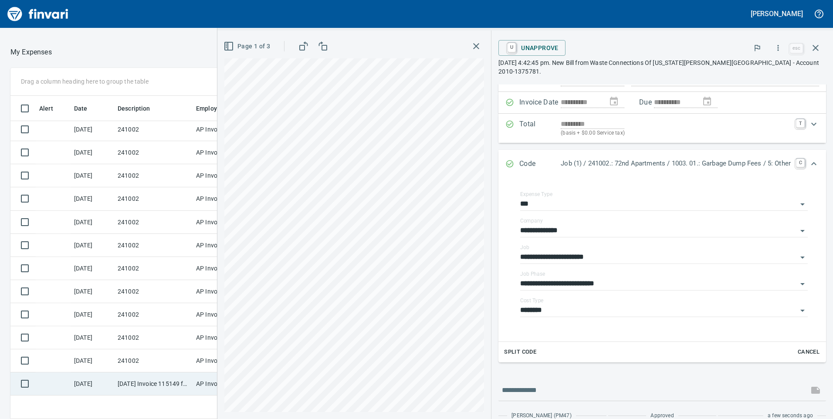  What do you see at coordinates (532, 48) in the screenshot?
I see `button: UUnapprove` at bounding box center [532, 48].